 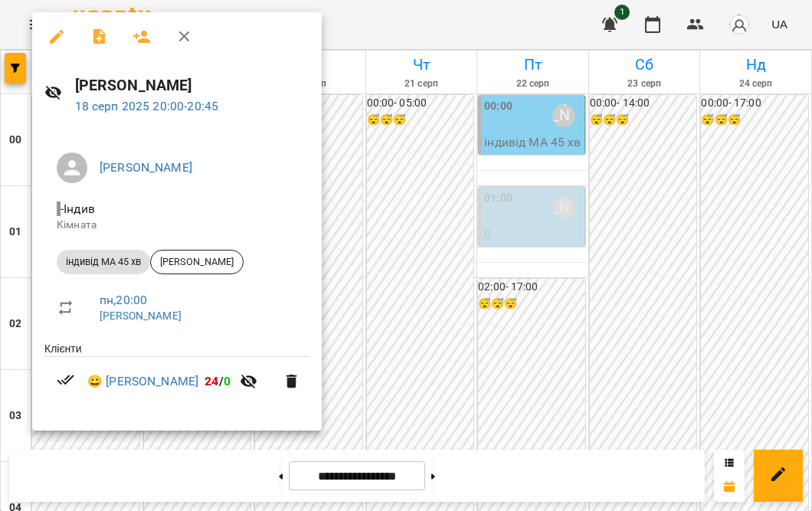 I want to click on svg: Візит сплачено, so click(x=66, y=380).